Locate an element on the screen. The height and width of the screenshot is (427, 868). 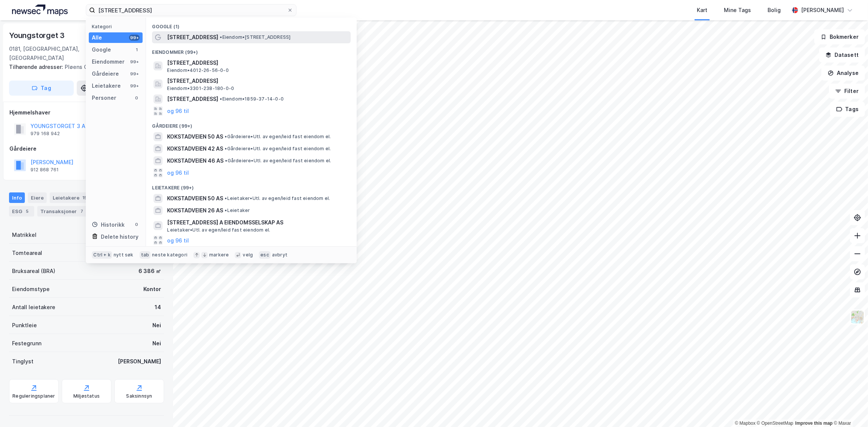
div: 14 is located at coordinates (158, 308).